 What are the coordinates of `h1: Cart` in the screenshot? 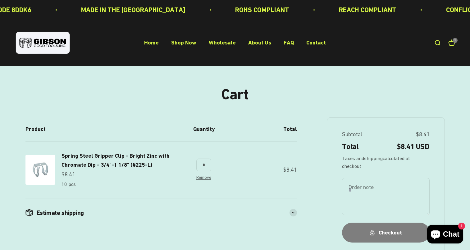 It's located at (235, 94).